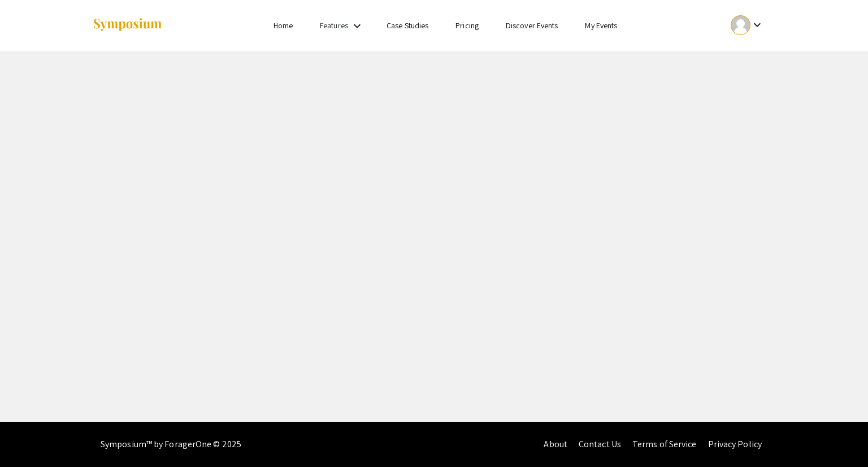 This screenshot has width=868, height=467. Describe the element at coordinates (601, 26) in the screenshot. I see `a: My Events` at that location.